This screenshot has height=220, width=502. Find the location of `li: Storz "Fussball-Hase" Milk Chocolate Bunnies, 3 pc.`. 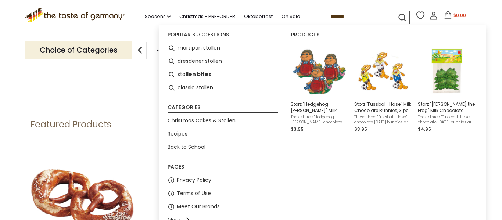

li: Storz "Fussball-Hase" Milk Chocolate Bunnies, 3 pc. is located at coordinates (383, 89).